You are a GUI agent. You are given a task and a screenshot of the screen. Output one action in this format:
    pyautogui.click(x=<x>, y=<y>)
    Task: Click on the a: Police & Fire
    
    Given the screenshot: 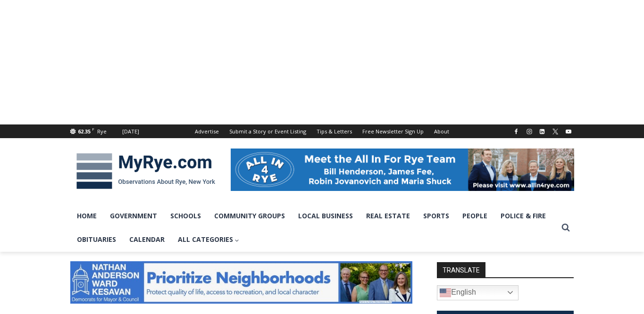 What is the action you would take?
    pyautogui.click(x=523, y=216)
    